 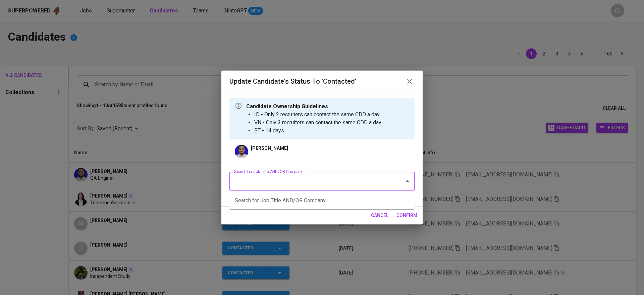 What do you see at coordinates (314, 106) in the screenshot?
I see `p: Candidate Ownership Guidelines` at bounding box center [314, 106].